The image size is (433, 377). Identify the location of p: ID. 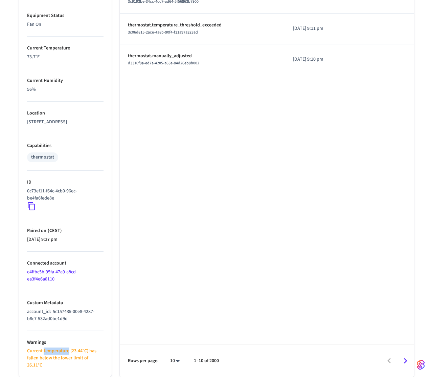
(65, 182).